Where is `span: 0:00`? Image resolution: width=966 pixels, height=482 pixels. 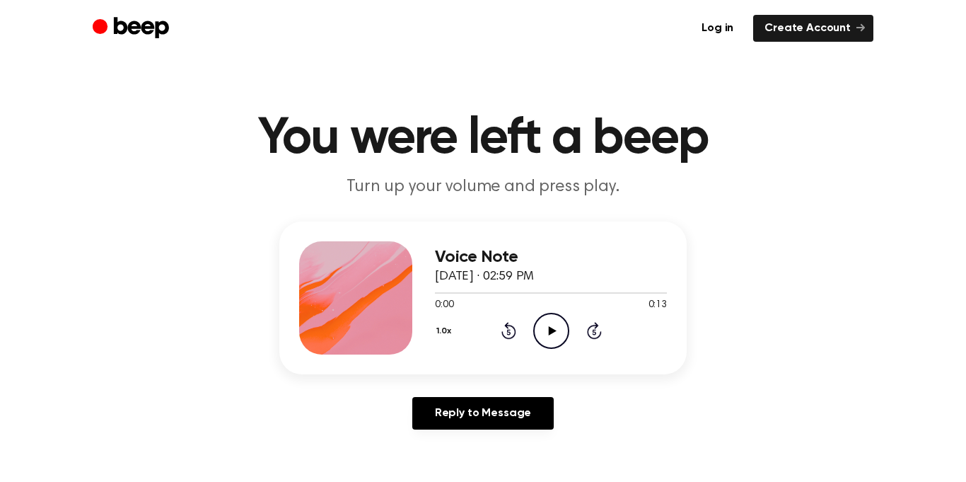 span: 0:00 is located at coordinates (444, 305).